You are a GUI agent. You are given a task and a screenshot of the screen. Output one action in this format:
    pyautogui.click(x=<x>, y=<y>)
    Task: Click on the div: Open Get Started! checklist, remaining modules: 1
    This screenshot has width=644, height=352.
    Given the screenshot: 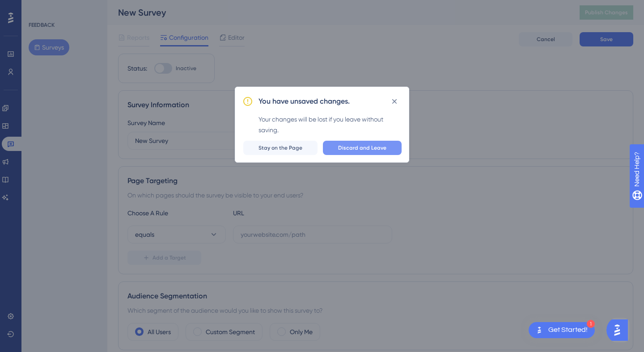 What is the action you would take?
    pyautogui.click(x=562, y=330)
    